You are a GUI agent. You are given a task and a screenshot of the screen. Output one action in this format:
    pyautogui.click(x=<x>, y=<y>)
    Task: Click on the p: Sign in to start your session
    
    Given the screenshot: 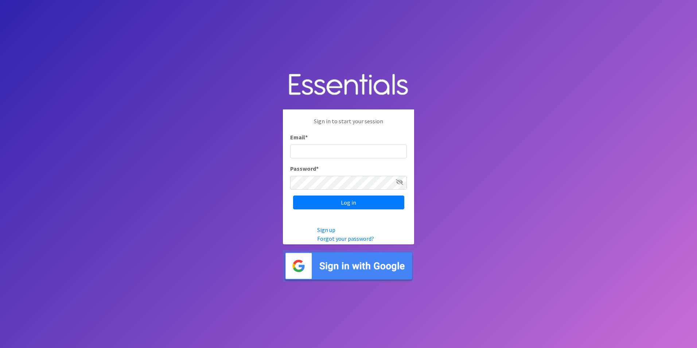 What is the action you would take?
    pyautogui.click(x=349, y=125)
    